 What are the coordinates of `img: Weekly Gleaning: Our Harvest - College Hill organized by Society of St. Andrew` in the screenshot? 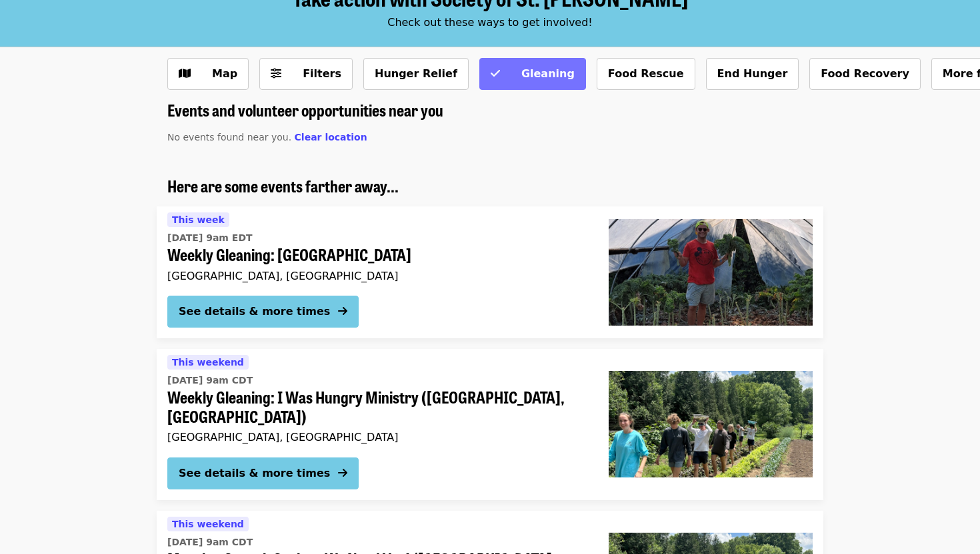 It's located at (711, 272).